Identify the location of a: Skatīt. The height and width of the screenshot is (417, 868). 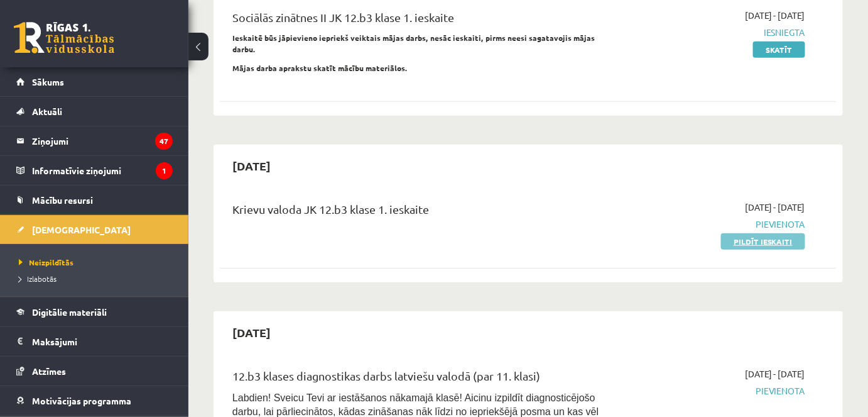
(779, 50).